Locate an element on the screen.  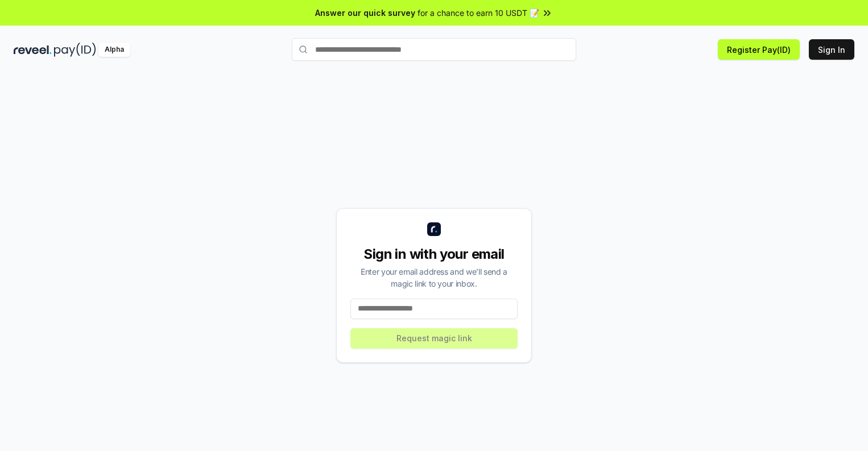
button: Sign In is located at coordinates (832, 49).